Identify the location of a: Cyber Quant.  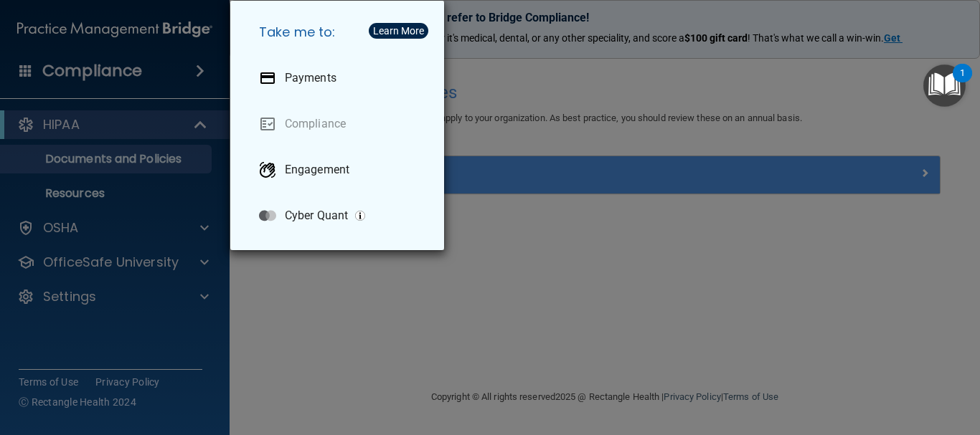
(340, 216).